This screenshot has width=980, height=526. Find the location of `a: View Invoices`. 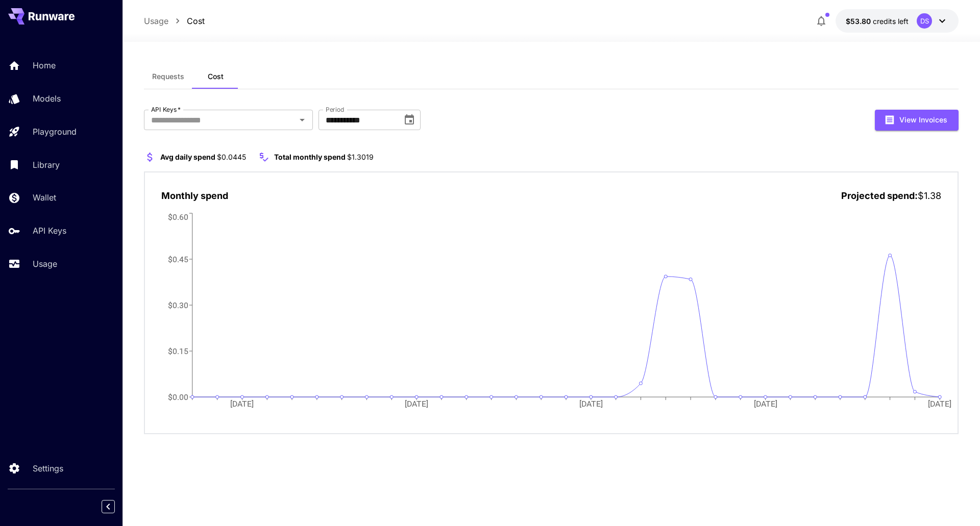

a: View Invoices is located at coordinates (916, 119).